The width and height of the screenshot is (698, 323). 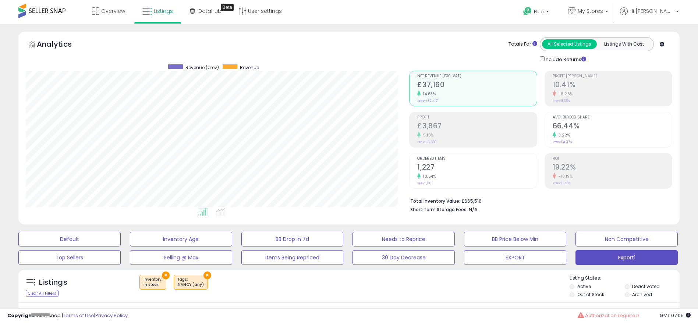 I want to click on small: 3.22%, so click(x=563, y=135).